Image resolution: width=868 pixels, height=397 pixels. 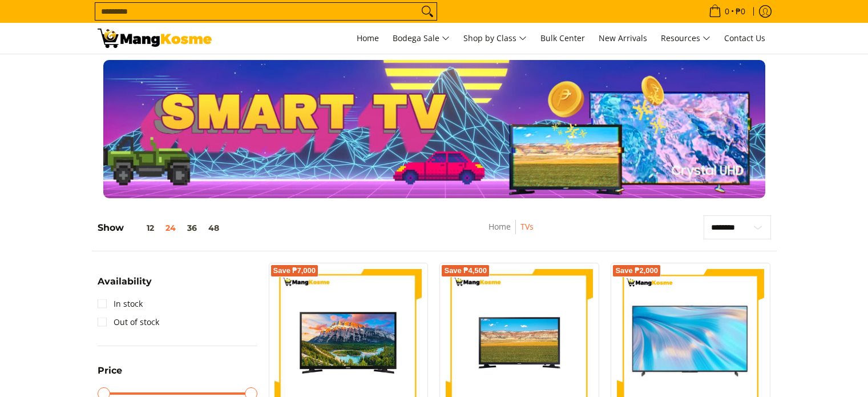 I want to click on span: ₱0, so click(x=740, y=11).